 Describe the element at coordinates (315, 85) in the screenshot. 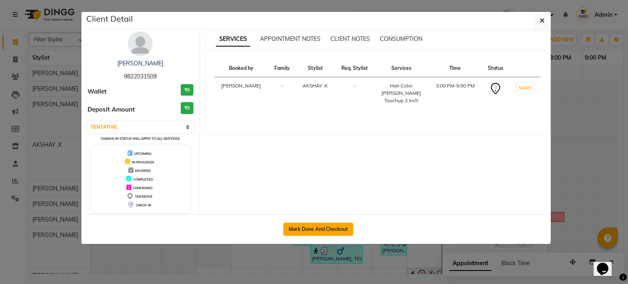

I see `span: AKSHAY .K` at that location.